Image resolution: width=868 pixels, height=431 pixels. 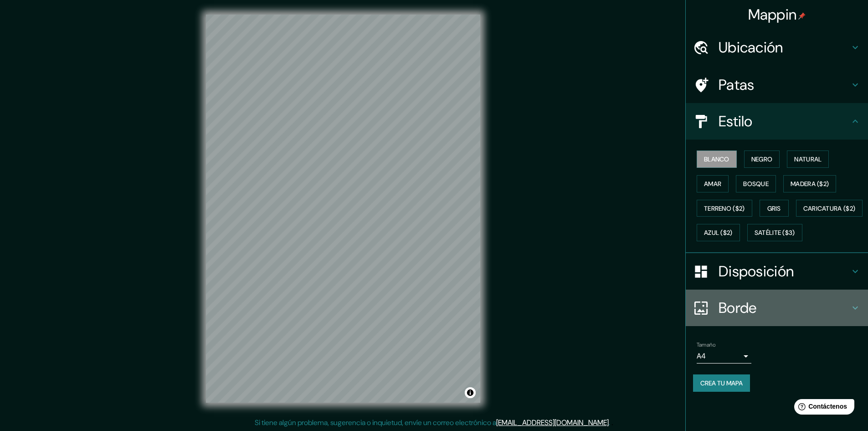 What do you see at coordinates (775, 233) in the screenshot?
I see `font: Satélite ($3)` at bounding box center [775, 233].